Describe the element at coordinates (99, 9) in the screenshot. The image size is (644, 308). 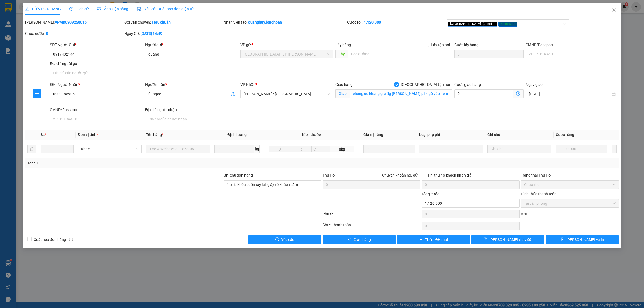
I see `span: picture` at that location.